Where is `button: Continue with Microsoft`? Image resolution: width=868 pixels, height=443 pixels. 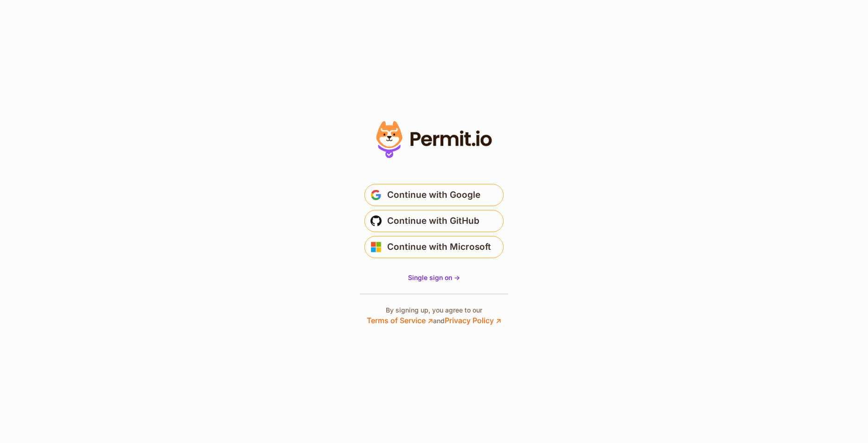 button: Continue with Microsoft is located at coordinates (434, 247).